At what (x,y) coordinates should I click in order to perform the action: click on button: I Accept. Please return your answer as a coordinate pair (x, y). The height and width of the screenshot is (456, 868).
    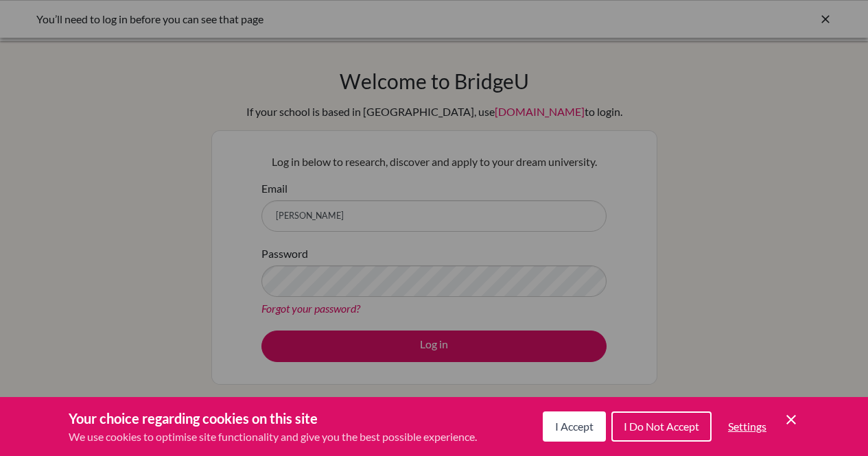
    Looking at the image, I should click on (574, 427).